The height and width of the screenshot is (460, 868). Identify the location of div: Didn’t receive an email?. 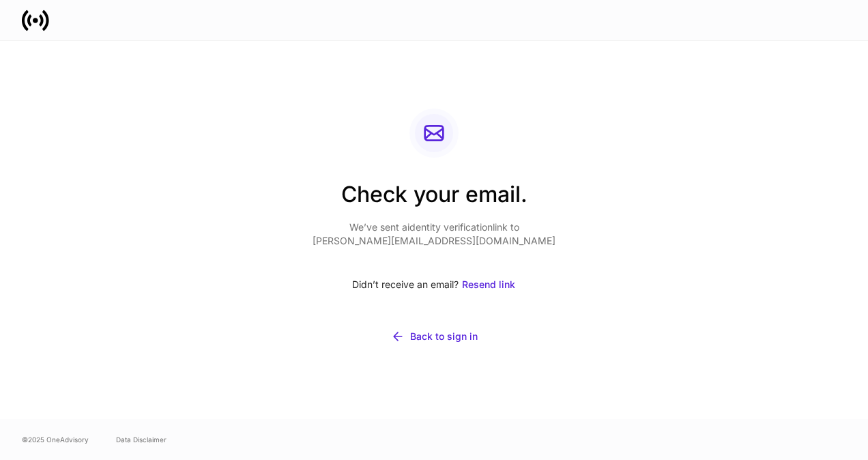
(434, 285).